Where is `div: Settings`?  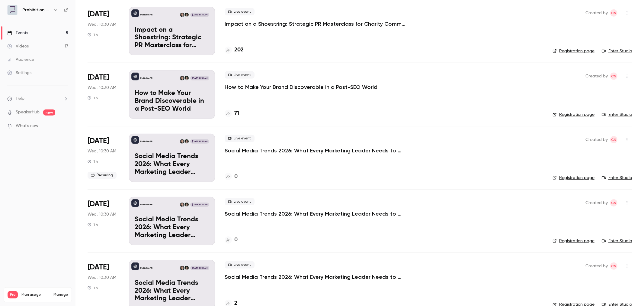 div: Settings is located at coordinates (19, 73).